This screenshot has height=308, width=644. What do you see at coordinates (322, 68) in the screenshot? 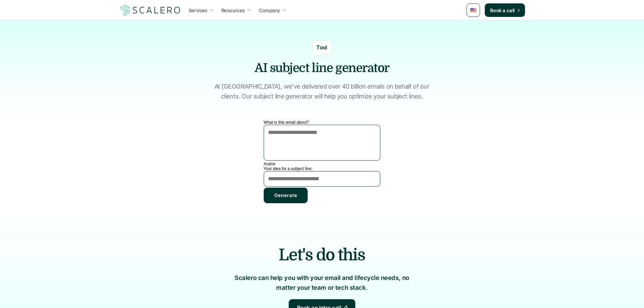
I see `h1: AI subject line generator` at bounding box center [322, 68].